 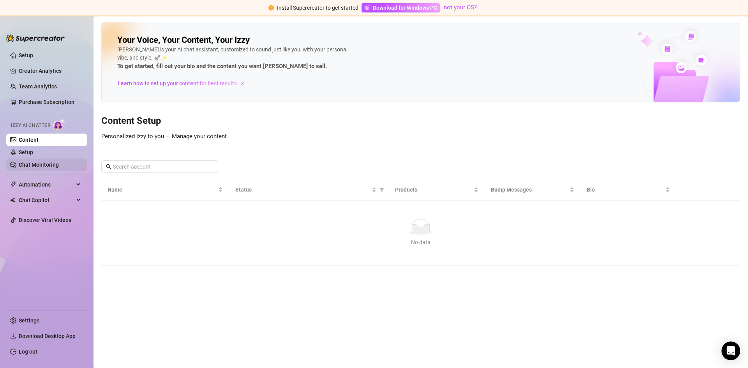 I want to click on img: logo-BBDzfeDw.svg, so click(x=35, y=38).